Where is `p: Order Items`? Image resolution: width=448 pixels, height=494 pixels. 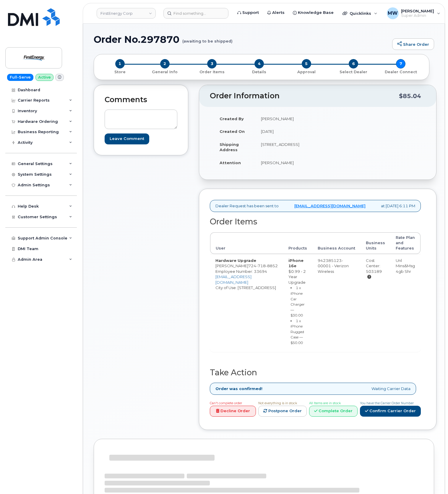
p: Order Items is located at coordinates (212, 72).